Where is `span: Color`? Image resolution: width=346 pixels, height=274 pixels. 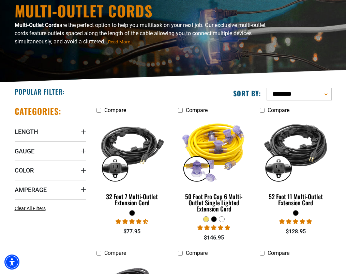 span: Color is located at coordinates (24, 170).